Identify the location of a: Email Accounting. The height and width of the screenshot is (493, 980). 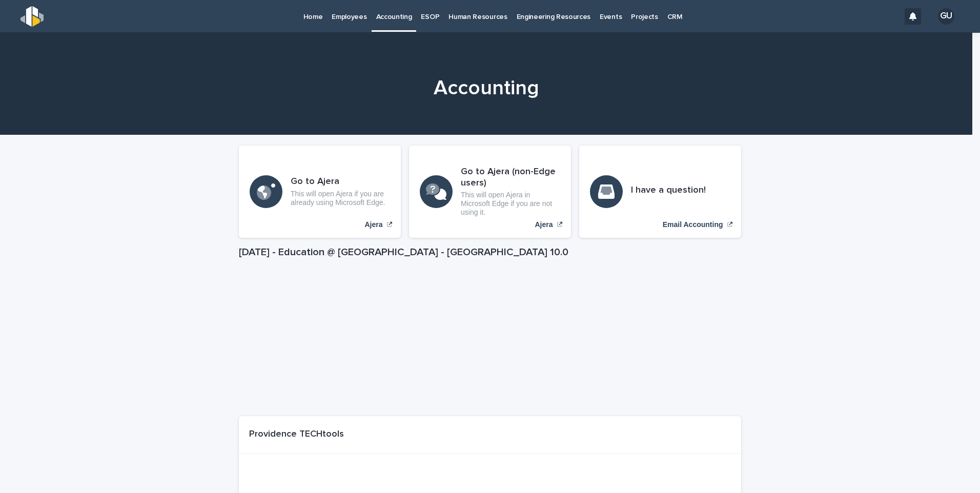
(660, 192).